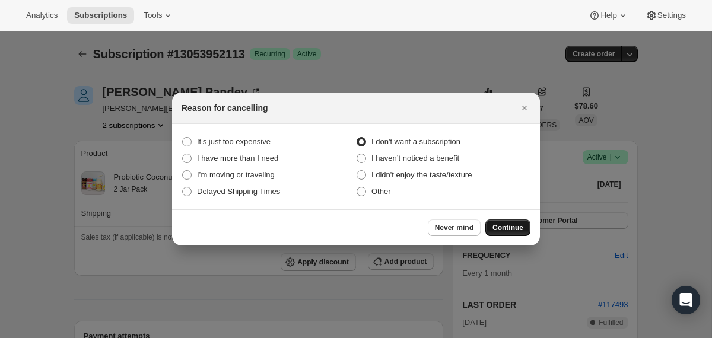  Describe the element at coordinates (153, 15) in the screenshot. I see `span: Tools` at that location.